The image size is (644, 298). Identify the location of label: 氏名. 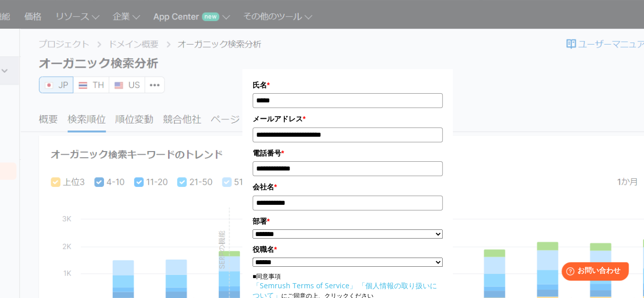
(348, 85).